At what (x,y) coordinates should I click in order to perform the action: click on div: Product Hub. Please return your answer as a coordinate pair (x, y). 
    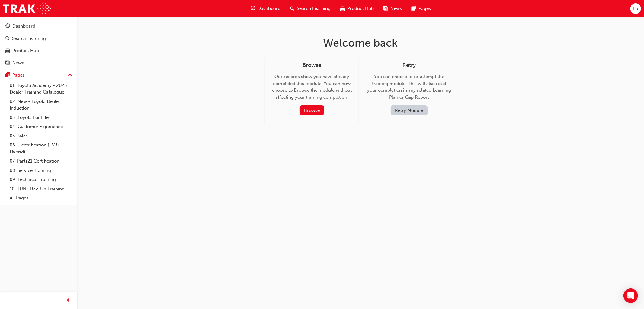
    Looking at the image, I should click on (26, 50).